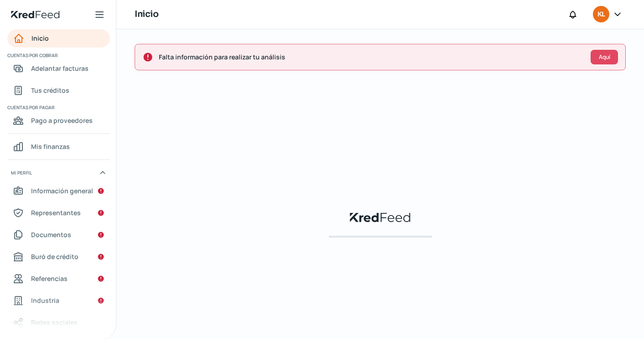 This screenshot has height=339, width=644. What do you see at coordinates (146, 14) in the screenshot?
I see `h1: Inicio` at bounding box center [146, 14].